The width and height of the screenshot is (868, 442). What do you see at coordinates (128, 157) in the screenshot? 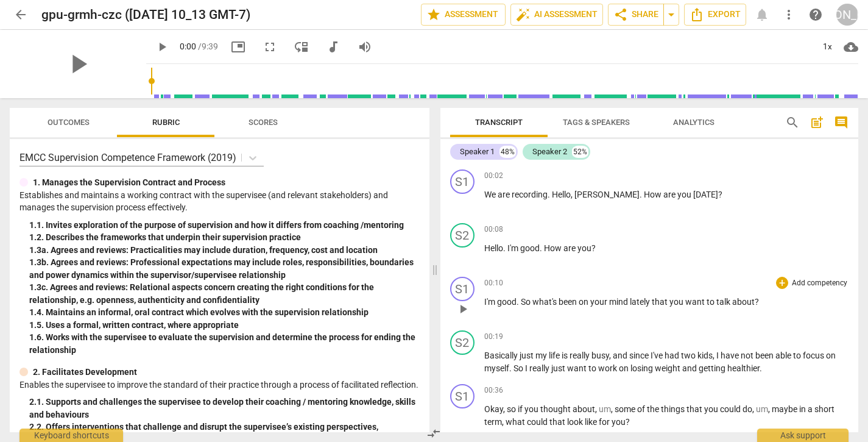
I see `p: EMCC Supervision Competence Framework (2019)` at bounding box center [128, 157].